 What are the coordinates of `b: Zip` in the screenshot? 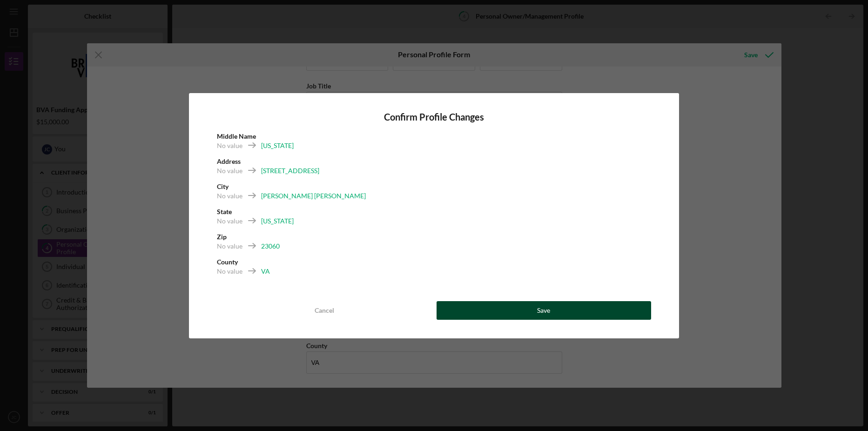 It's located at (222, 236).